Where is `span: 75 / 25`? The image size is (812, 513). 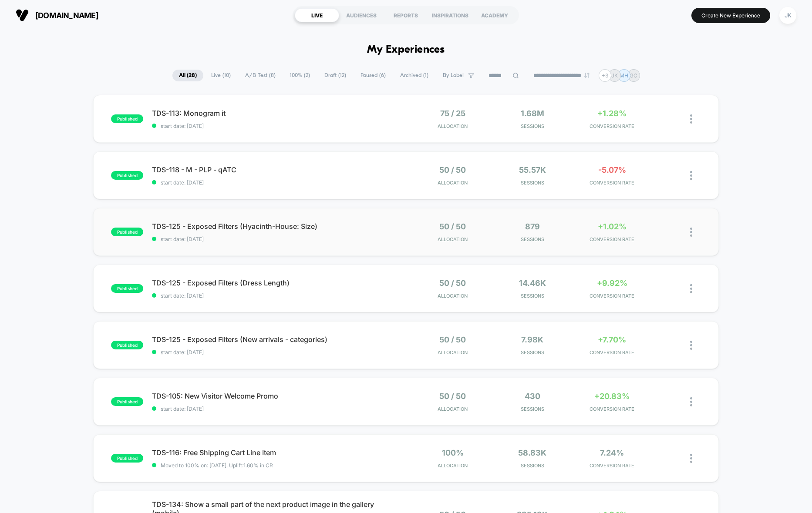
span: 75 / 25 is located at coordinates (453, 113).